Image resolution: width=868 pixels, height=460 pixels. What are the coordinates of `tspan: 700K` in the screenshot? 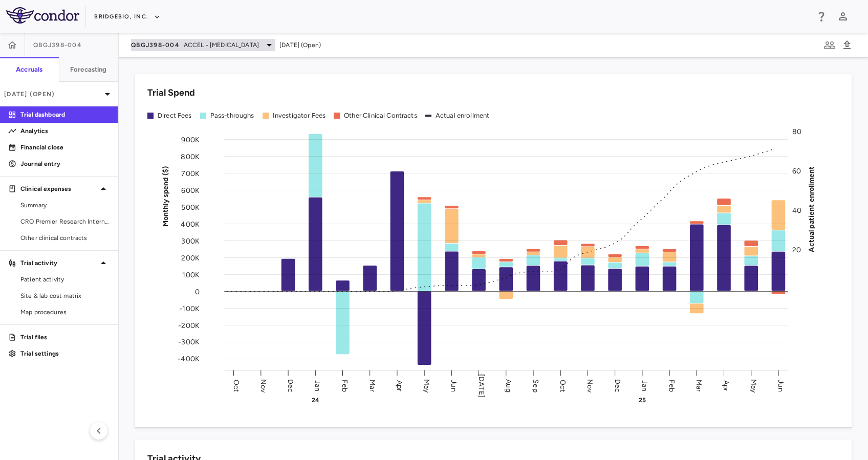 It's located at (190, 173).